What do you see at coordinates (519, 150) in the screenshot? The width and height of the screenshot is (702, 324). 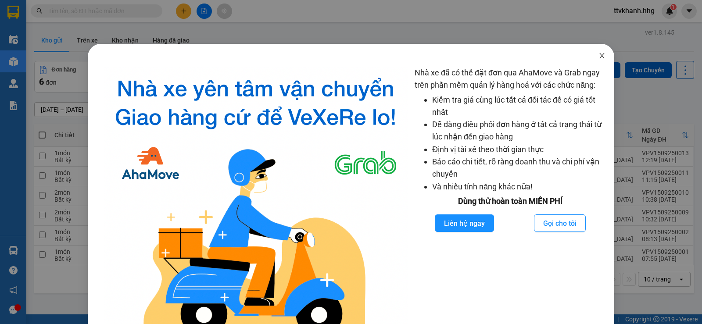 I see `li: Định vị tài xế theo thời gian thực` at bounding box center [519, 150].